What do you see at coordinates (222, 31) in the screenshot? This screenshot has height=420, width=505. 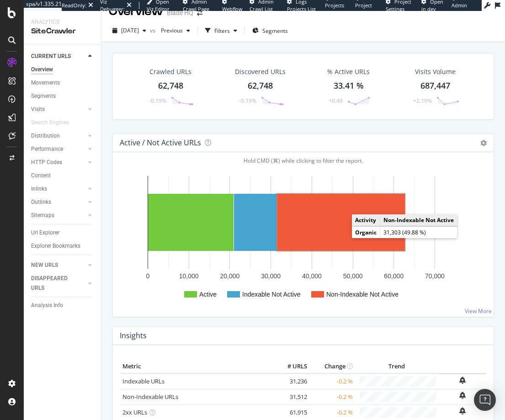 I see `div: Filters` at bounding box center [222, 31].